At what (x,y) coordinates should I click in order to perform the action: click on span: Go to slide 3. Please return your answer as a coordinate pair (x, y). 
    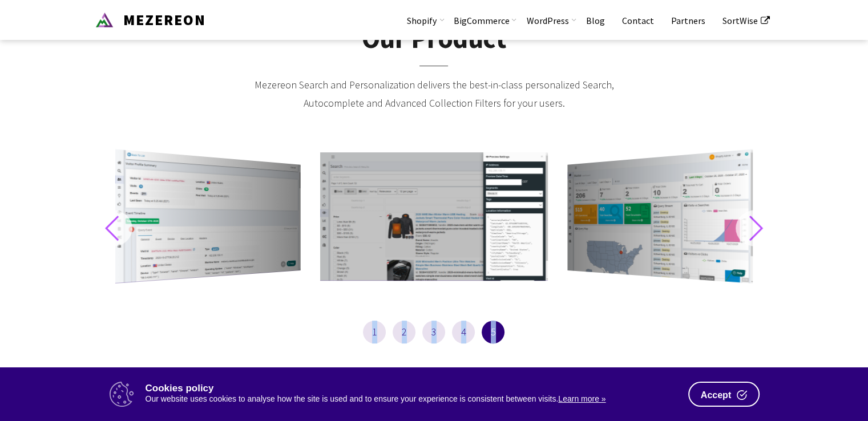
    Looking at the image, I should click on (434, 332).